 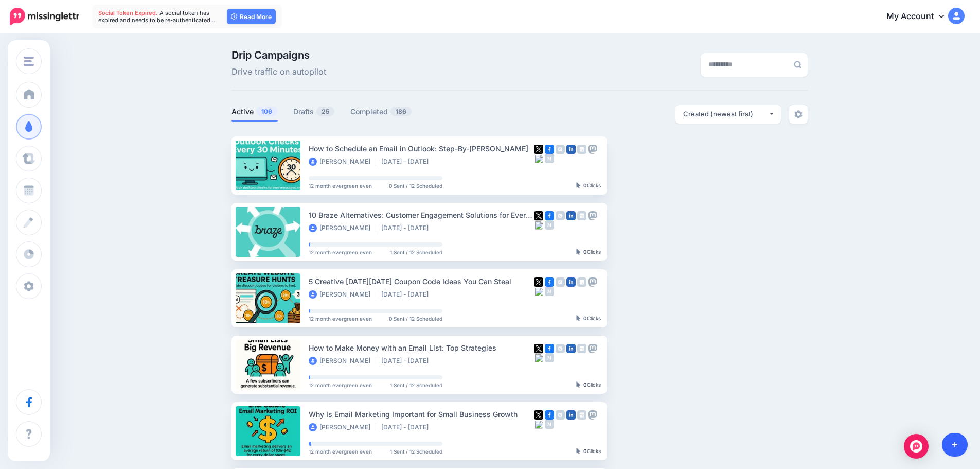 What do you see at coordinates (920, 16) in the screenshot?
I see `a: My Account` at bounding box center [920, 16].